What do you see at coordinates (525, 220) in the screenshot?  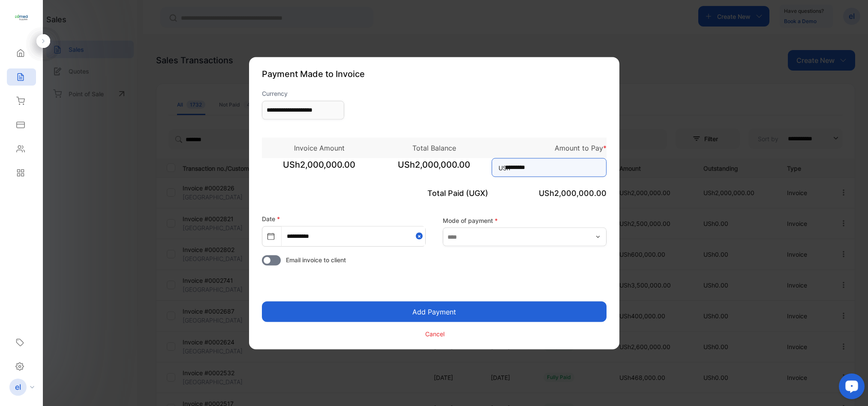 I see `label: Mode of payment` at bounding box center [525, 220].